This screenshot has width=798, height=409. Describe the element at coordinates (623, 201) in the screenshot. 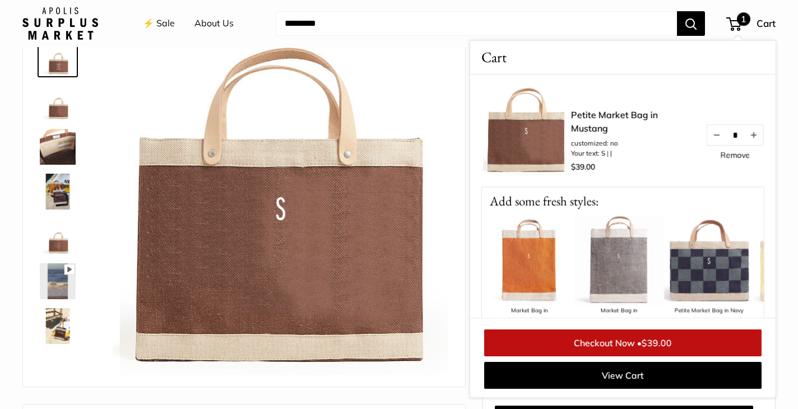

I see `p: Add some fresh styles:` at that location.